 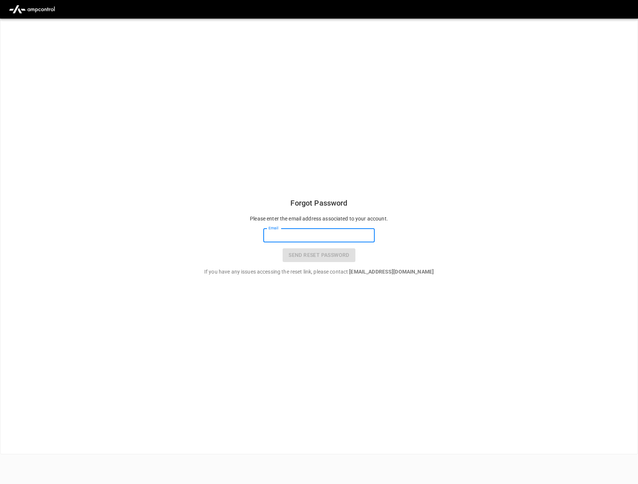 I want to click on img: ampcontrol.io logo, so click(x=32, y=9).